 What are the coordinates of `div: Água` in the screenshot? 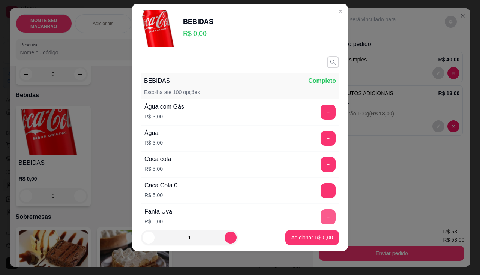 It's located at (153, 133).